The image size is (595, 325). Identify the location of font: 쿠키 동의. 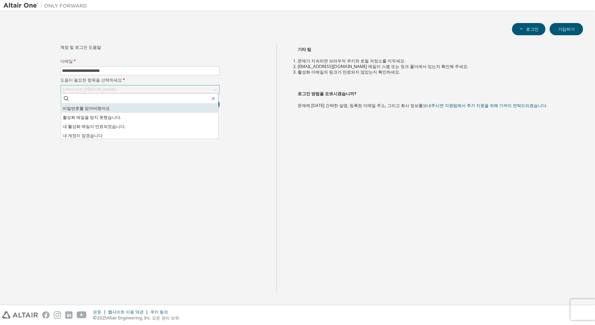
(159, 312).